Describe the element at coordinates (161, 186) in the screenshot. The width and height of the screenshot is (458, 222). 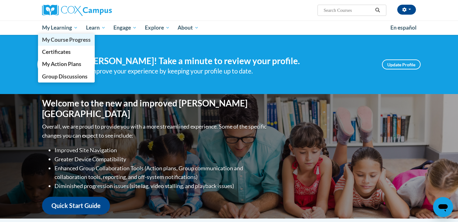
I see `li: Diminished progression issues (site lag, video stalling, and playback issues)` at that location.